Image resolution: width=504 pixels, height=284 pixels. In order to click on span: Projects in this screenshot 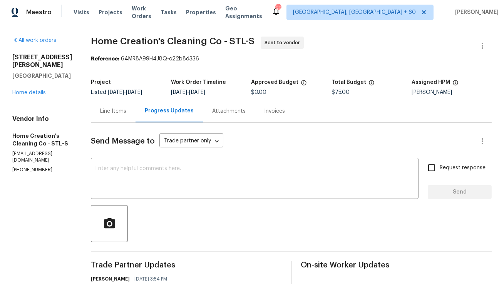, I will do `click(110, 12)`.